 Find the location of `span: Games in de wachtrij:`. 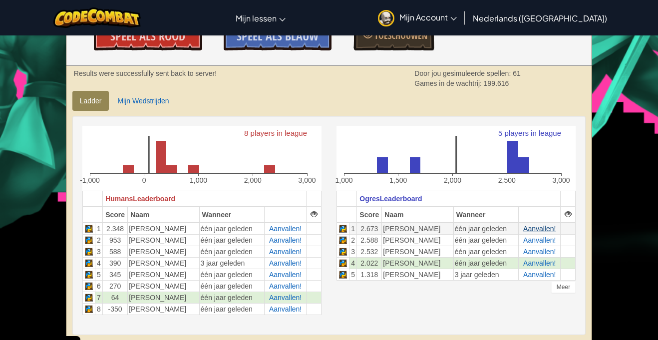

span: Games in de wachtrij: is located at coordinates (449, 83).